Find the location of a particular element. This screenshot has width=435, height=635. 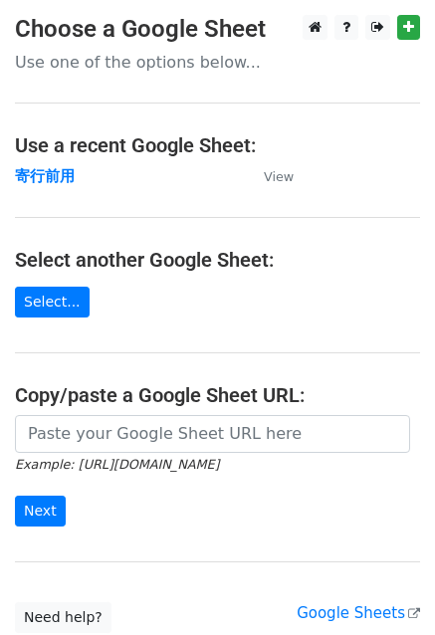

h4: Use a recent Google Sheet: is located at coordinates (217, 145).